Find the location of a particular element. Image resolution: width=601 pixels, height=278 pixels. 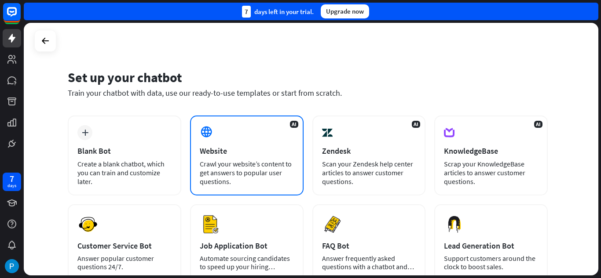

a: 7 days is located at coordinates (12, 182).